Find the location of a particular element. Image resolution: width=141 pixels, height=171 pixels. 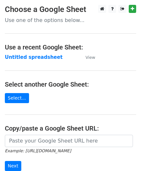

h4: Copy/paste a Google Sheet URL: is located at coordinates (70, 128).